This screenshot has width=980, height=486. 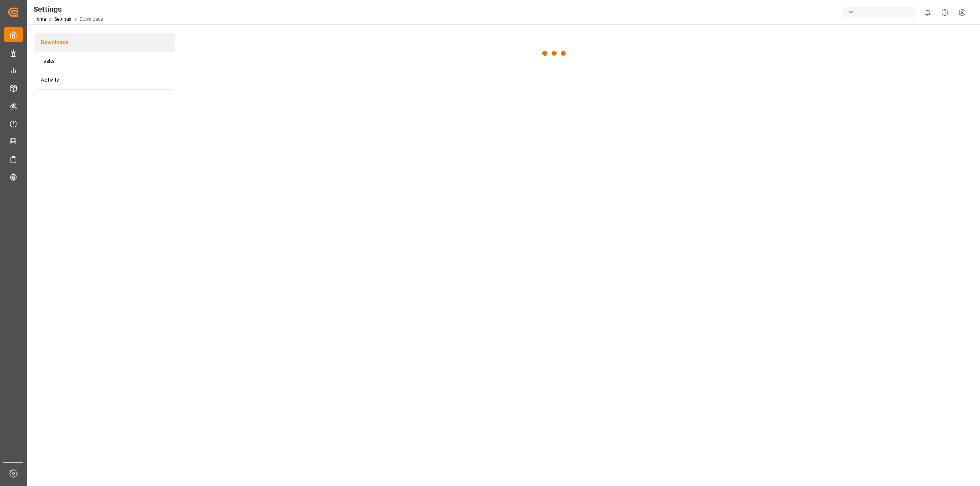 I want to click on div: Settings, so click(x=68, y=9).